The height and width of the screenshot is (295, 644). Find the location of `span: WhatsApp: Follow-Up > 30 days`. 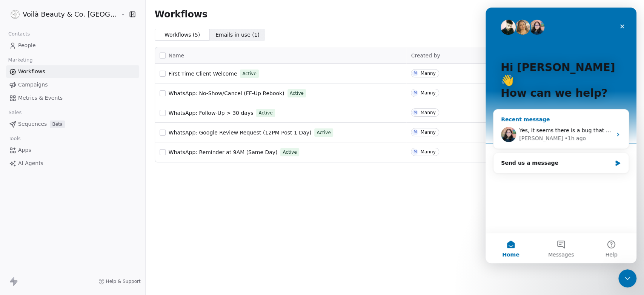

span: WhatsApp: Follow-Up > 30 days is located at coordinates (211, 113).